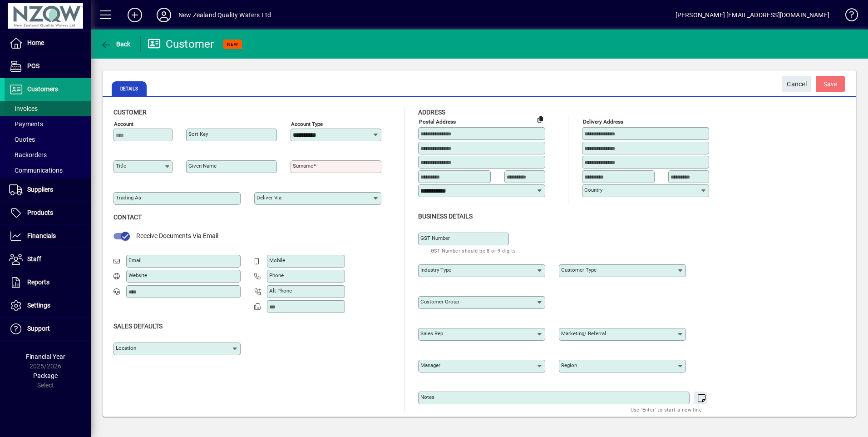 The height and width of the screenshot is (437, 868). What do you see at coordinates (130, 113) in the screenshot?
I see `span: Customer` at bounding box center [130, 113].